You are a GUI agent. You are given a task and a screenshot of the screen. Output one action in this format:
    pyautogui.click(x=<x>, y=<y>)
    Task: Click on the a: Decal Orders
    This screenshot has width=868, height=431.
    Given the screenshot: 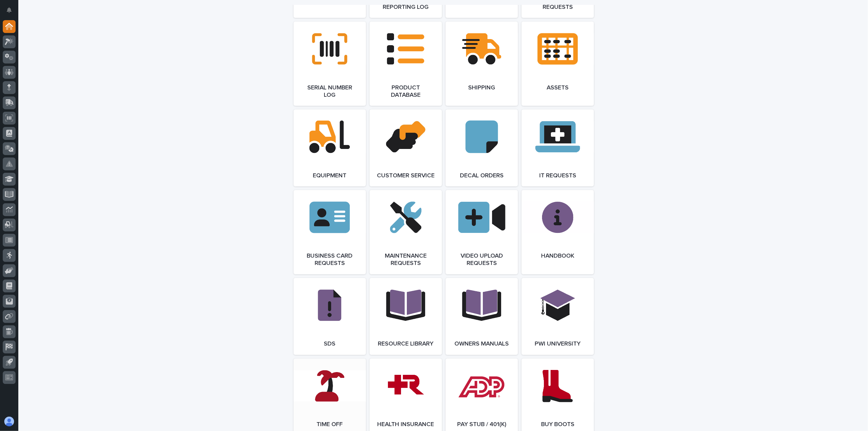 What is the action you would take?
    pyautogui.click(x=481, y=148)
    